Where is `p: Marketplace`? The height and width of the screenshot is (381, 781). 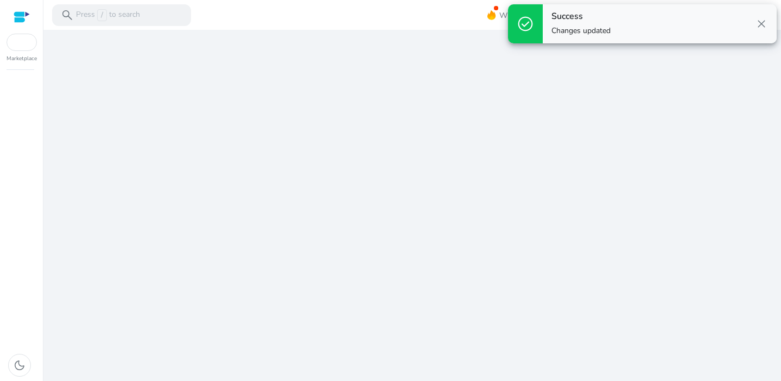
p: Marketplace is located at coordinates (22, 59).